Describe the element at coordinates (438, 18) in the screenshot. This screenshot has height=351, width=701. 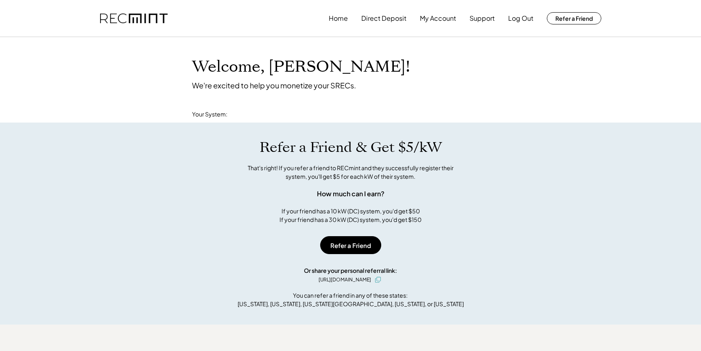
I see `button: My Account` at that location.